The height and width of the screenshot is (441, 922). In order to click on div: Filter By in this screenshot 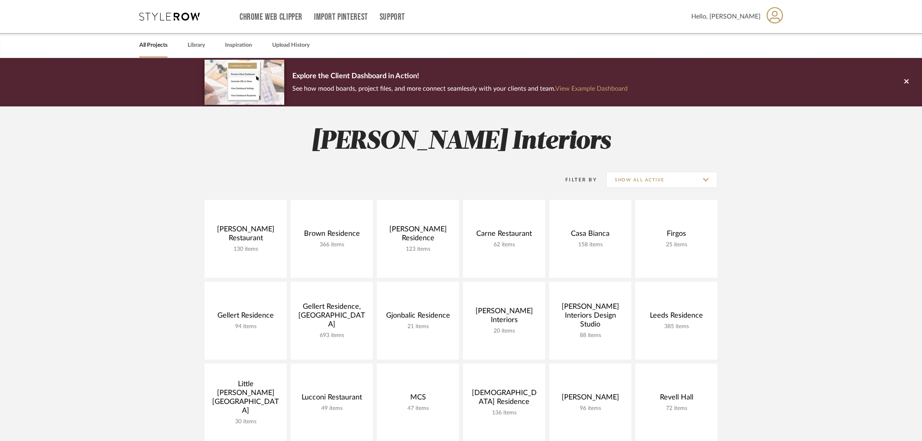, I will do `click(576, 180)`.